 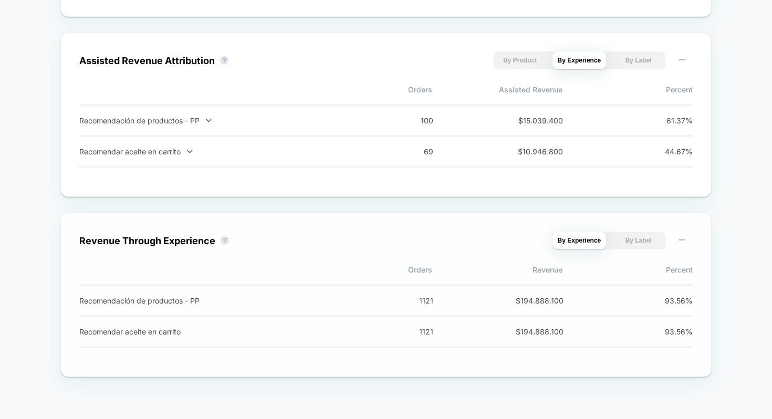 I want to click on span: 69, so click(x=410, y=151).